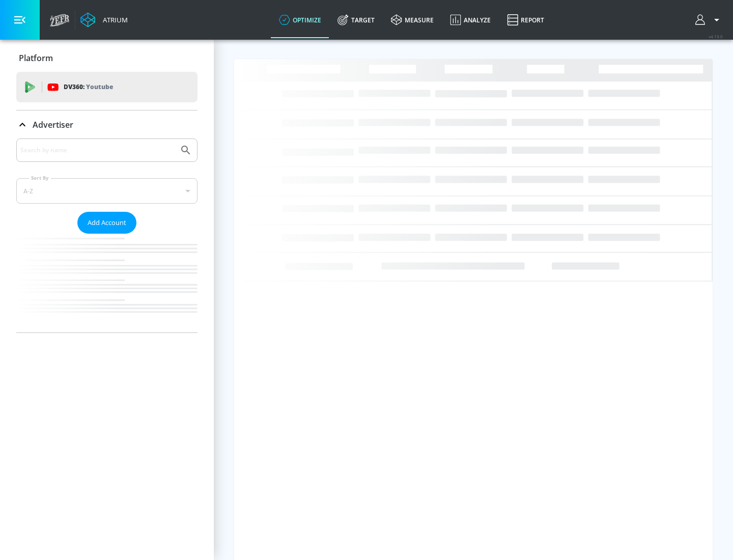 The height and width of the screenshot is (560, 733). Describe the element at coordinates (412, 20) in the screenshot. I see `a: measure` at that location.